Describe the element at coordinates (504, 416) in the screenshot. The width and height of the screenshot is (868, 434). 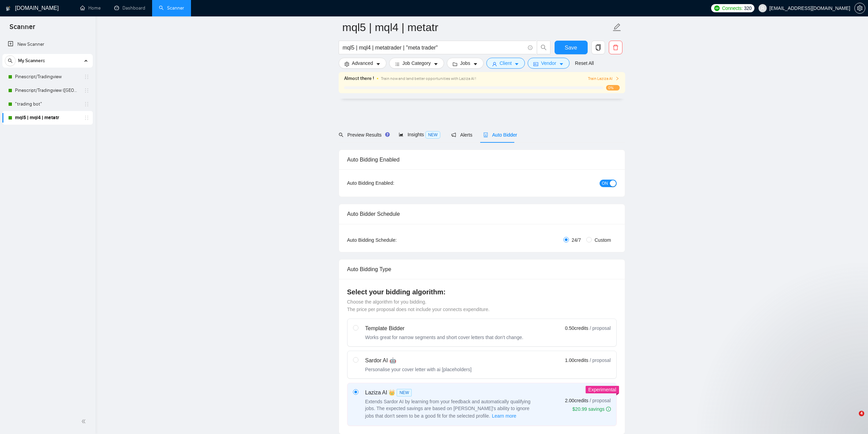
I see `button: Laziza AI NEWExtends Sardor AI by learning from your feedback and automatically qualifying jobs. ...` at that location.